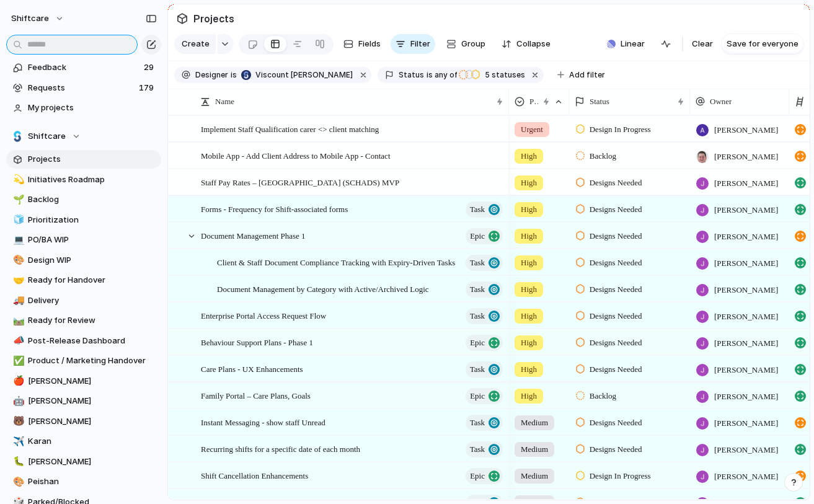 This screenshot has height=504, width=814. I want to click on a: My projects, so click(83, 108).